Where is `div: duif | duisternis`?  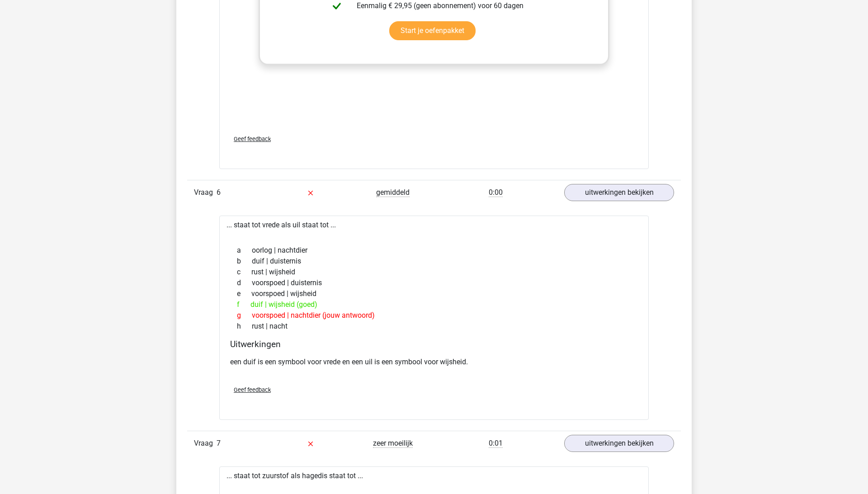
div: duif | duisternis is located at coordinates (434, 261).